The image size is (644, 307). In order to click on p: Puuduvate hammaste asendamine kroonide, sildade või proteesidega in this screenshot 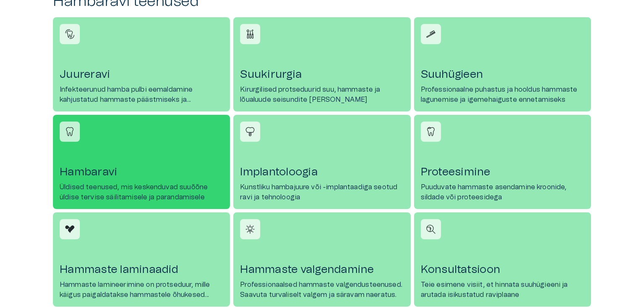, I will do `click(503, 192)`.